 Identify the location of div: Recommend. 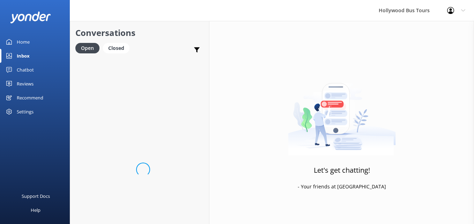
(30, 98).